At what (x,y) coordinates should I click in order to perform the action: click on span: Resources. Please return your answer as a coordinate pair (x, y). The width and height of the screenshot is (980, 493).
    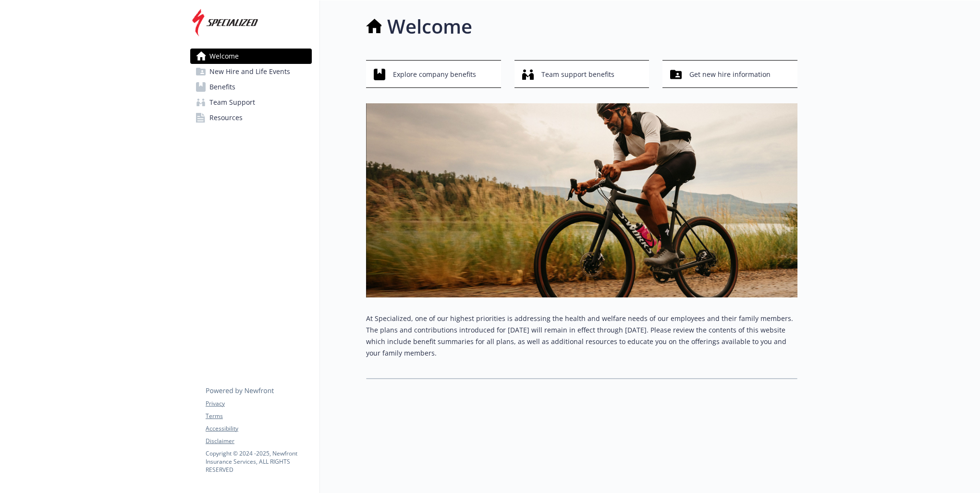
    Looking at the image, I should click on (226, 118).